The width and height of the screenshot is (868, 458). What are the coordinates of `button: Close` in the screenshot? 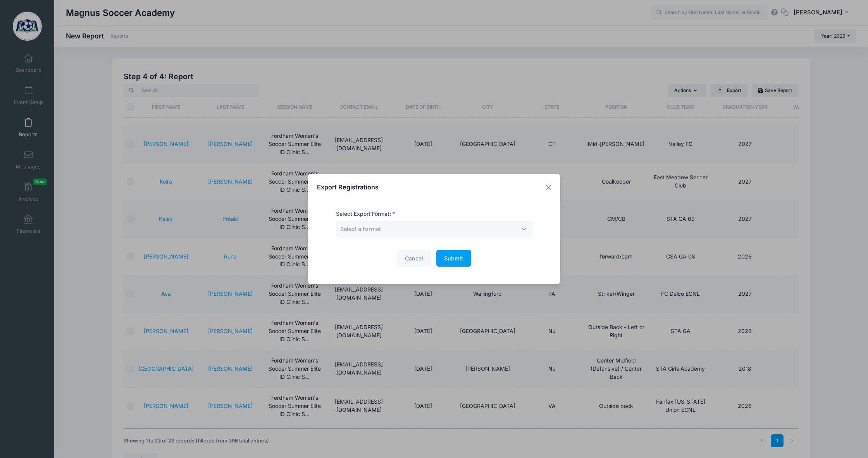 It's located at (549, 187).